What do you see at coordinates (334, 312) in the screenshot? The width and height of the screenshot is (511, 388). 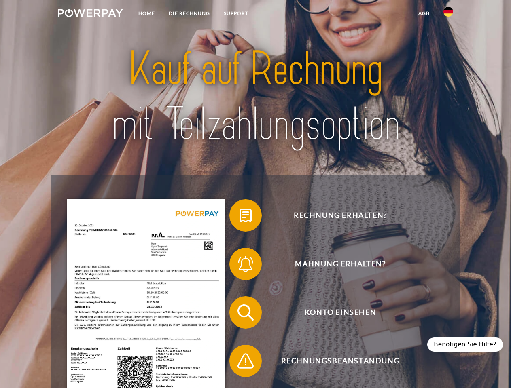 I see `a: Konto einsehen` at bounding box center [334, 312].